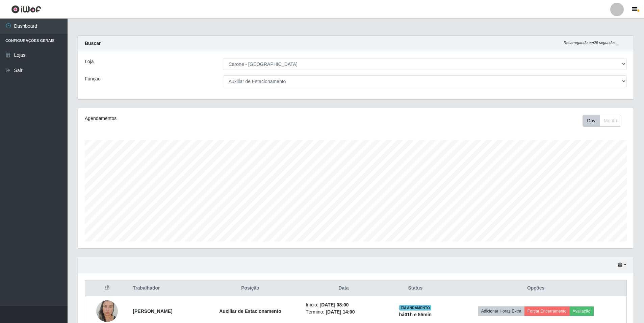 This screenshot has height=323, width=644. I want to click on strong: Auxiliar de Estacionamento, so click(250, 311).